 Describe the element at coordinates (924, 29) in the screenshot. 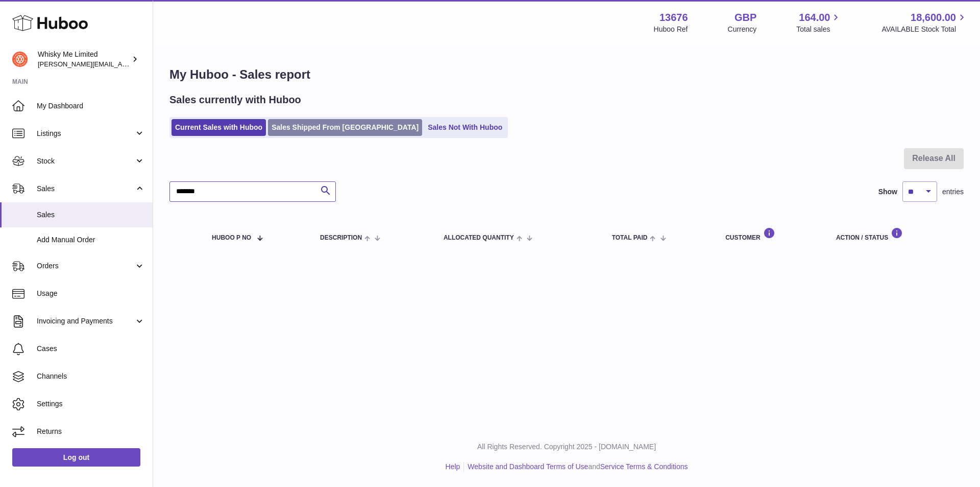

I see `span: AVAILABLE Stock Total` at that location.